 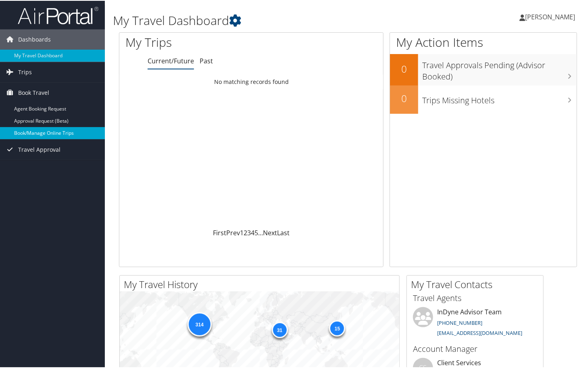 I want to click on h1: My Travel Dashboard, so click(x=269, y=20).